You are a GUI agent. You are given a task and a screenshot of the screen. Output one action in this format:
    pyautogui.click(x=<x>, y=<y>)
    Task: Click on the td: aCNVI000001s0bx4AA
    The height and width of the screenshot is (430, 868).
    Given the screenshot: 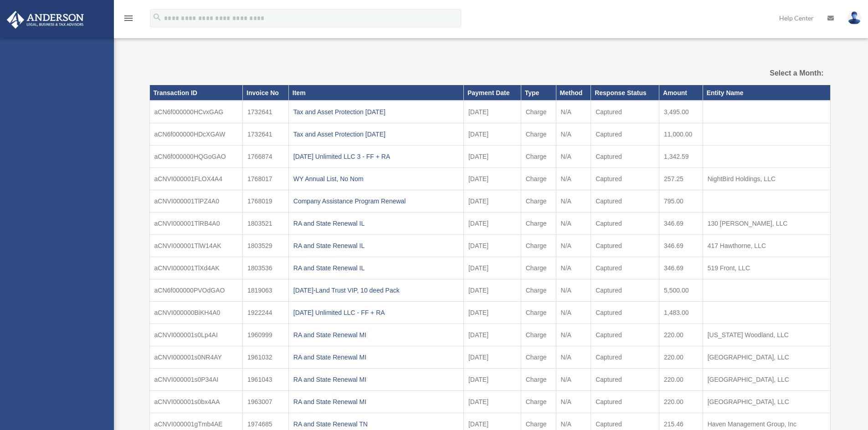 What is the action you would take?
    pyautogui.click(x=196, y=402)
    